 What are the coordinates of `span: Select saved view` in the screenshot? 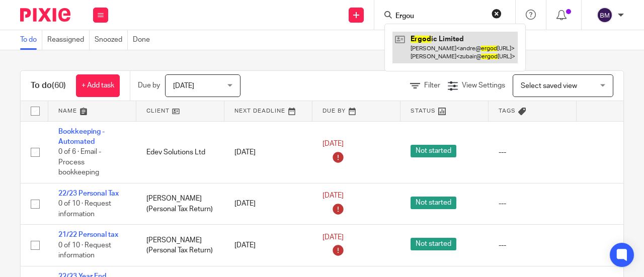 It's located at (549, 86).